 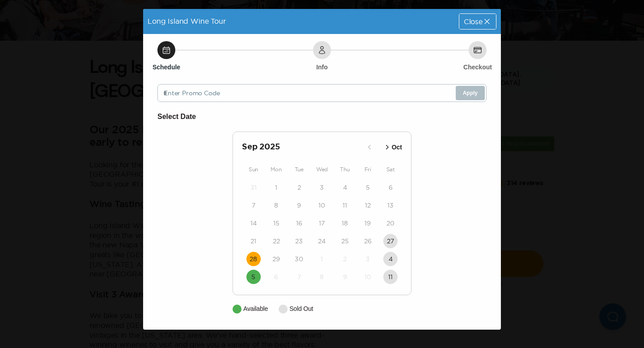 I want to click on button: 17, so click(x=322, y=223).